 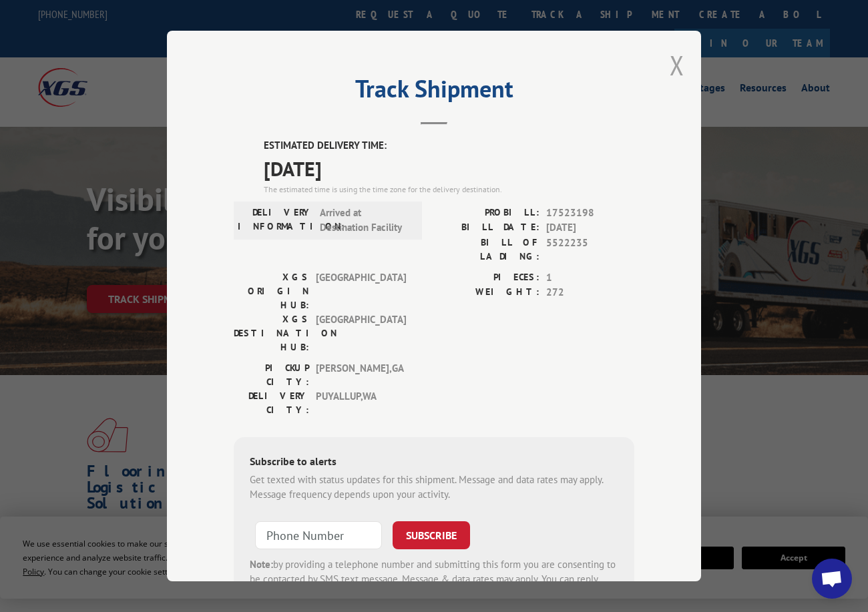 I want to click on label: WEIGHT:, so click(x=487, y=292).